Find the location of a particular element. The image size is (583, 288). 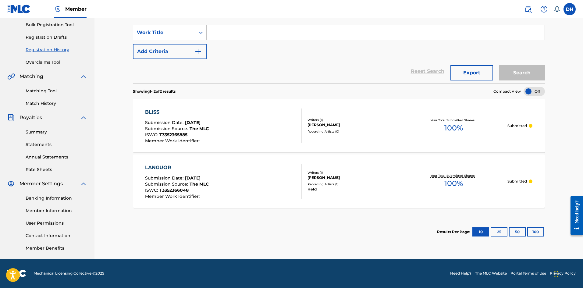

div: Open Resource Center is located at coordinates (11, 24).